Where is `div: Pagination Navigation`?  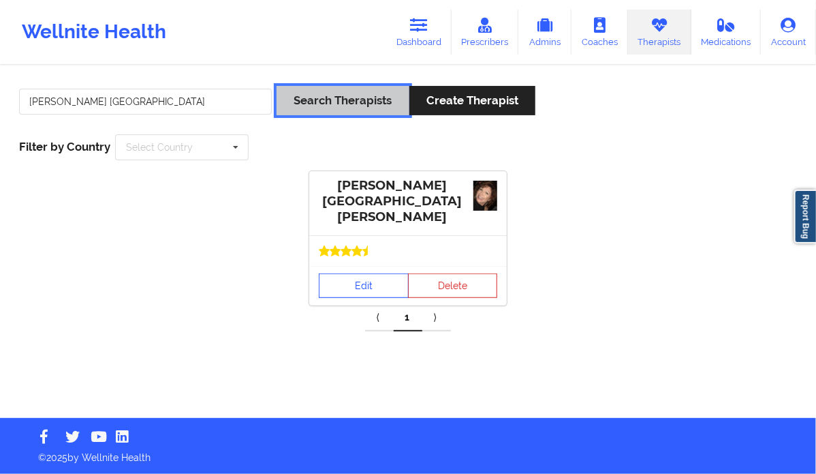
div: Pagination Navigation is located at coordinates (408, 317).